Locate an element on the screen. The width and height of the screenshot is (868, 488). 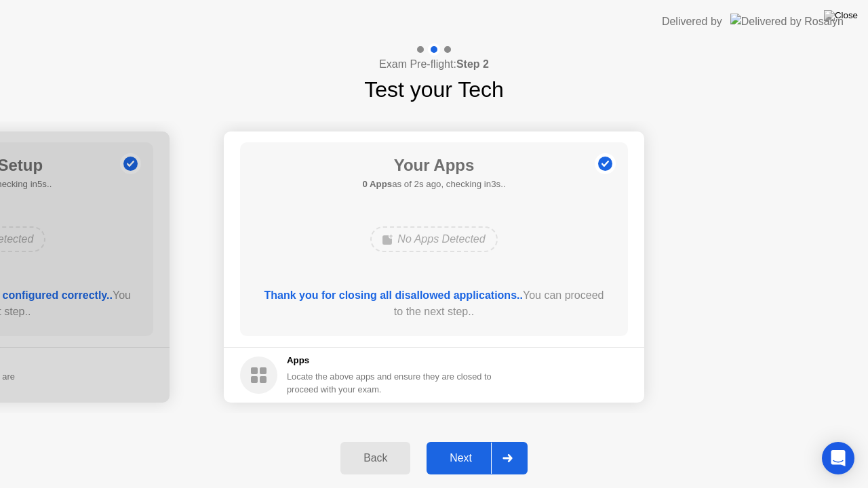
div: You can proceed to the next step.. is located at coordinates (434, 304).